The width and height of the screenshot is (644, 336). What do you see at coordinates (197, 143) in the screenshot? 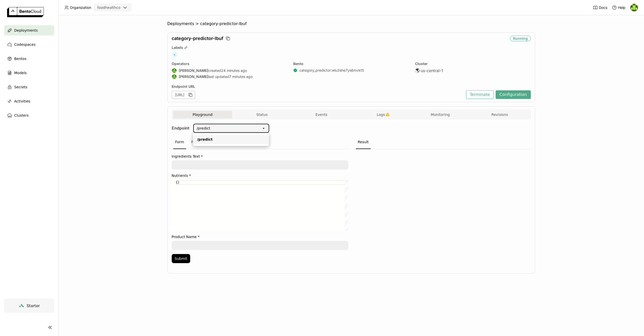
I see `div: Python` at bounding box center [197, 143].